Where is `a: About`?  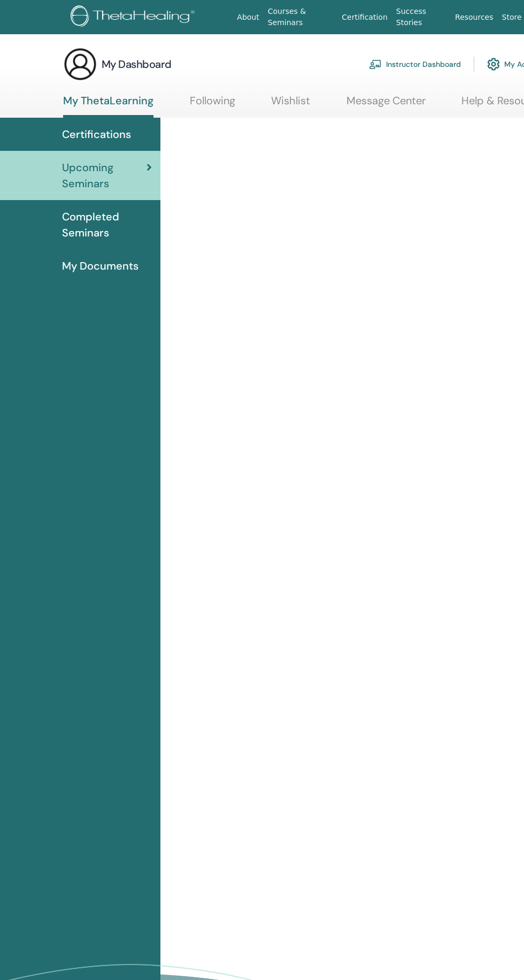 a: About is located at coordinates (247, 17).